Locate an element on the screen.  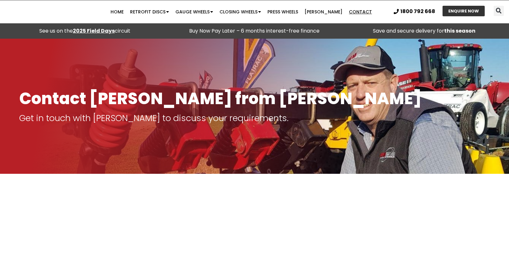
a: Retrofit Discs is located at coordinates (150, 12).